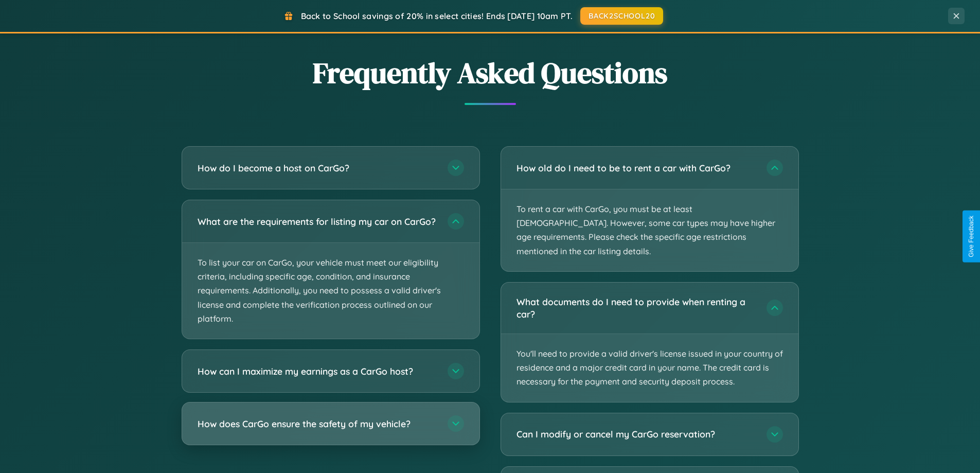 The image size is (980, 473). Describe the element at coordinates (636, 168) in the screenshot. I see `h3: How old do I need to be to rent a car with CarGo?` at that location.